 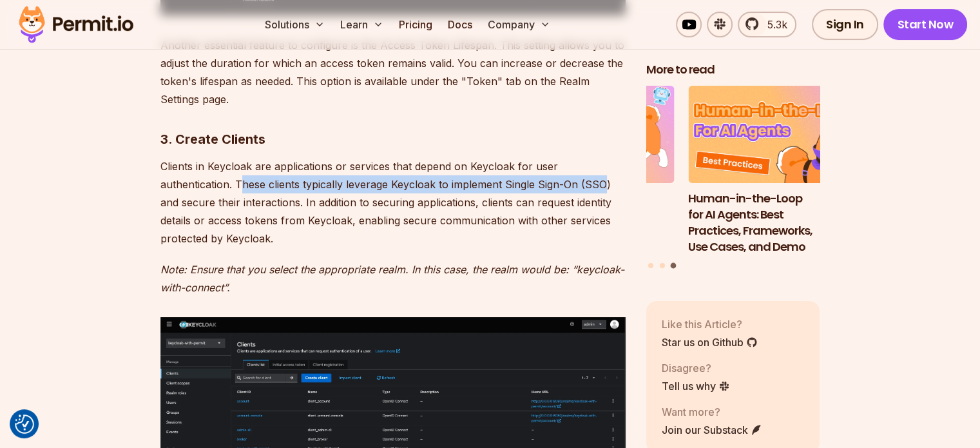 What do you see at coordinates (361, 25) in the screenshot?
I see `button: Learn` at bounding box center [361, 25].